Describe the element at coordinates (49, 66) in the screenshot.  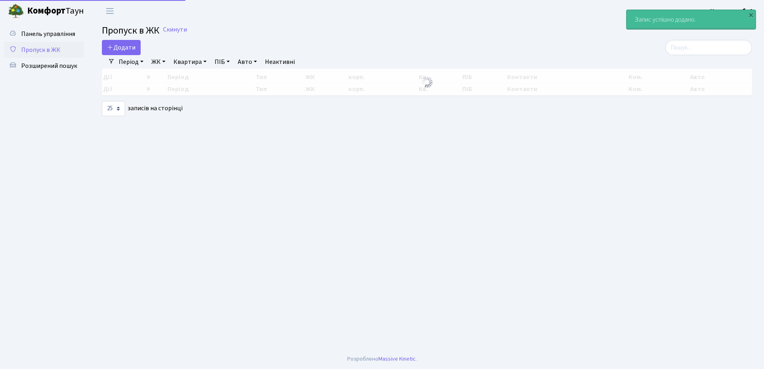
I see `span: Розширений пошук` at that location.